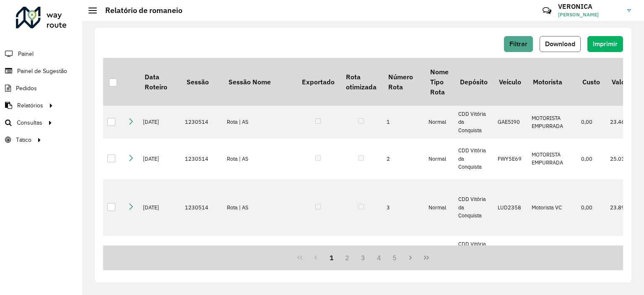 The width and height of the screenshot is (644, 295). Describe the element at coordinates (318, 82) in the screenshot. I see `th: Exportado` at that location.